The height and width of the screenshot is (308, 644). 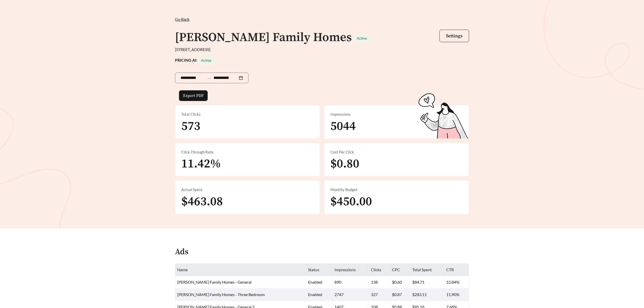 What do you see at coordinates (201, 164) in the screenshot?
I see `span: 11.42%` at bounding box center [201, 164].